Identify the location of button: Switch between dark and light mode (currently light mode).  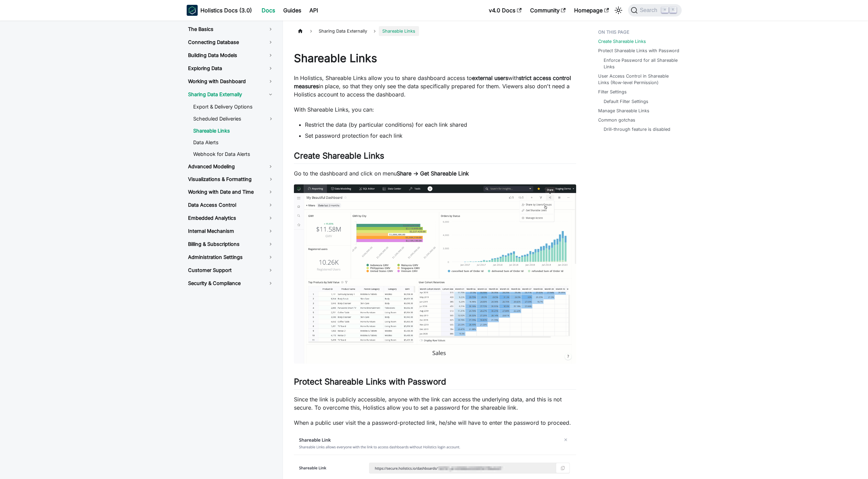
(619, 10).